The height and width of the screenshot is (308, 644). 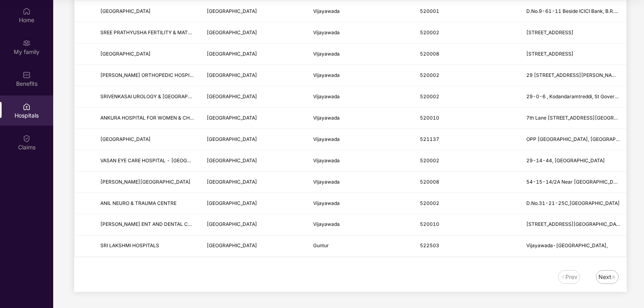 I want to click on td: 29 13 20, Kaleswara Rao Road, so click(x=573, y=75).